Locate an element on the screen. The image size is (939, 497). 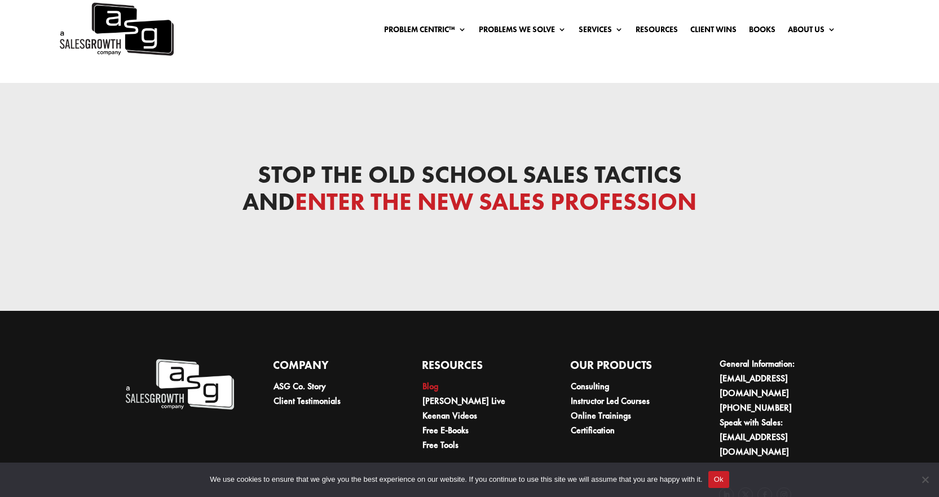
a: Resources is located at coordinates (657, 32).